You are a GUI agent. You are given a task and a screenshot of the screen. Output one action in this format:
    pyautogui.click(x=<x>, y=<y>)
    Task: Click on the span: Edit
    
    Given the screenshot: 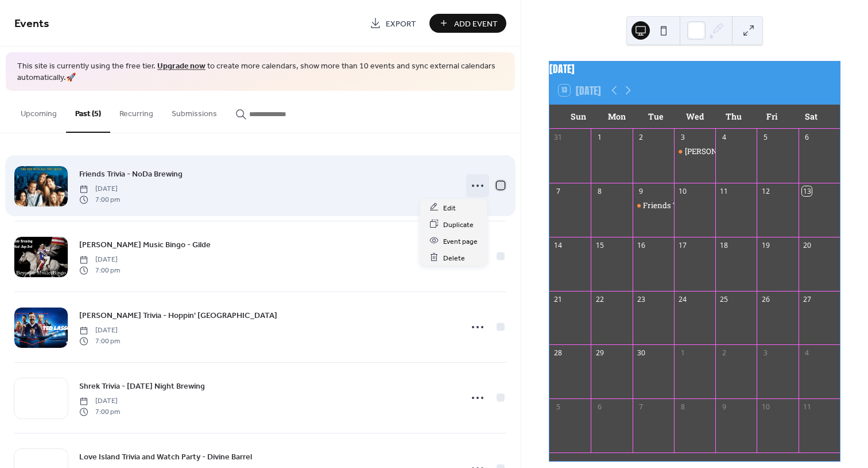 What is the action you would take?
    pyautogui.click(x=450, y=208)
    